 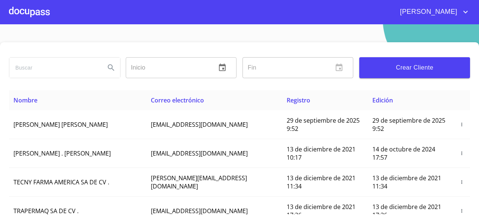 I want to click on span: Edición, so click(x=383, y=100).